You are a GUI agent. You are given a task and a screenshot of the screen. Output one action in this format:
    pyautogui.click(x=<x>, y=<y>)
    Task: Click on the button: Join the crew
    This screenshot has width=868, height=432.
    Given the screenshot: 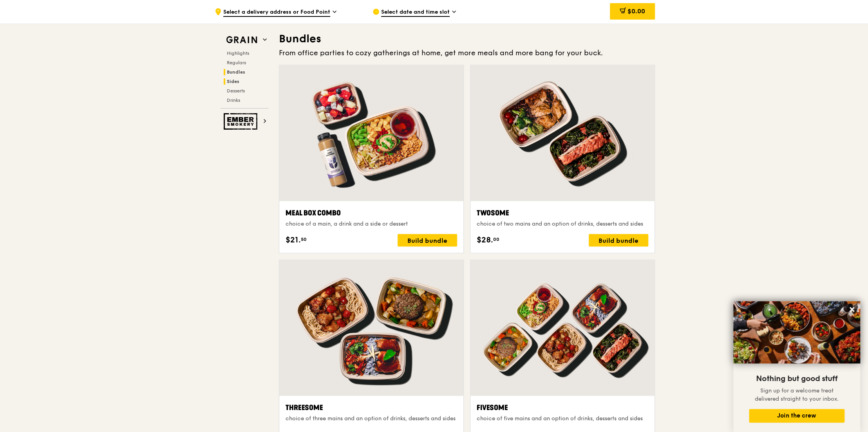 What is the action you would take?
    pyautogui.click(x=797, y=415)
    